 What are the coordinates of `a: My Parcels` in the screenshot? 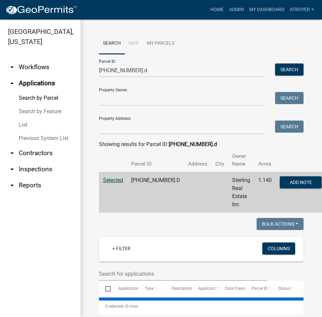 It's located at (161, 44).